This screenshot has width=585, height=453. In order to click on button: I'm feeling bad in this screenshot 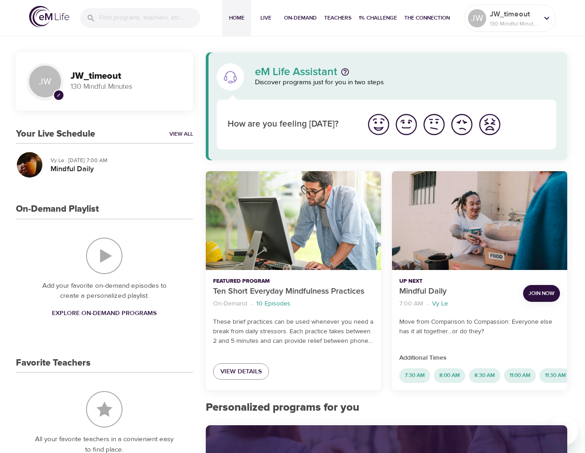, I will do `click(461, 124)`.